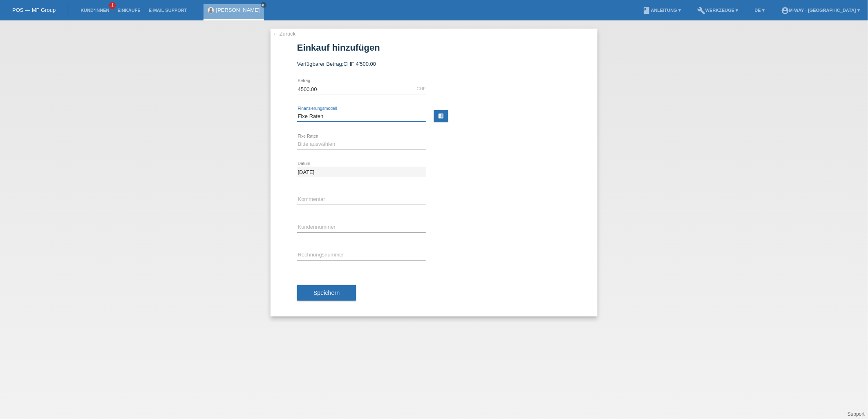 The height and width of the screenshot is (419, 868). Describe the element at coordinates (441, 116) in the screenshot. I see `i: calculate` at that location.